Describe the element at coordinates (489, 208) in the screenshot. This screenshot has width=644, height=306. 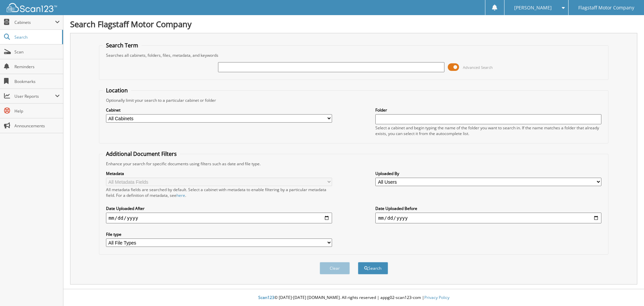
I see `label: Date Uploaded Before` at that location.